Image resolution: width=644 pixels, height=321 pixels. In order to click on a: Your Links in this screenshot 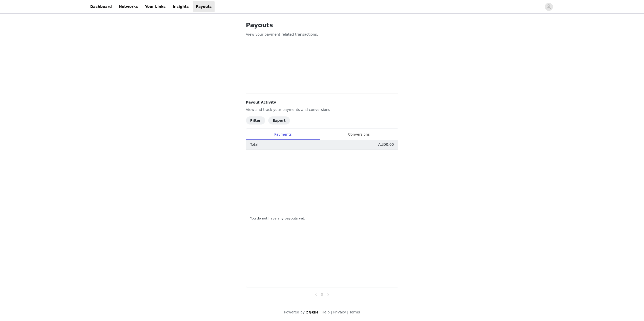, I will do `click(155, 6)`.